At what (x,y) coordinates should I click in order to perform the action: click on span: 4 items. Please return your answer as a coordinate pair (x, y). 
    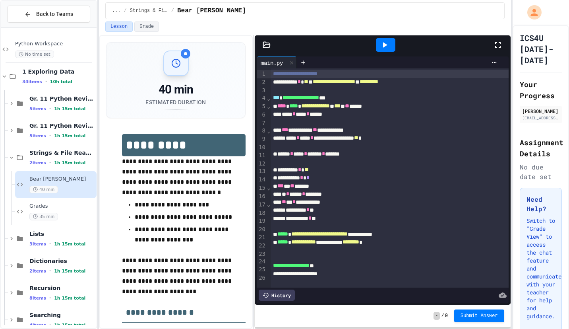
    Looking at the image, I should click on (38, 325).